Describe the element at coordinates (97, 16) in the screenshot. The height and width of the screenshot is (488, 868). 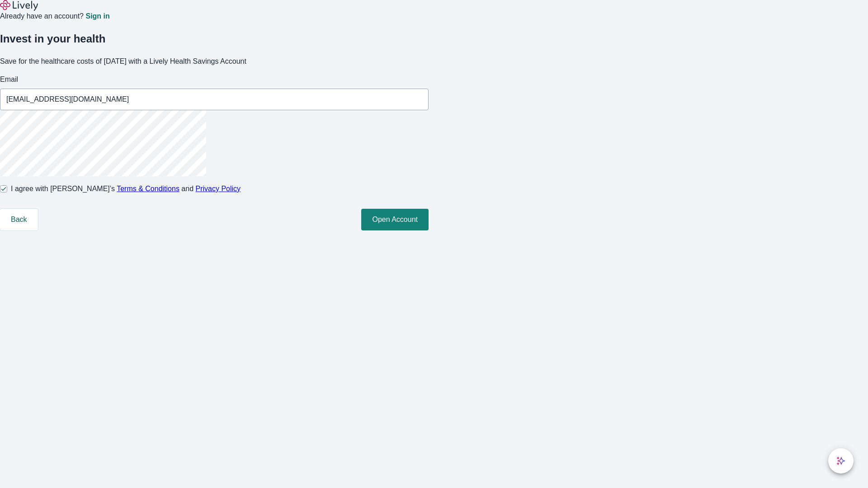
I see `a: Sign in` at that location.